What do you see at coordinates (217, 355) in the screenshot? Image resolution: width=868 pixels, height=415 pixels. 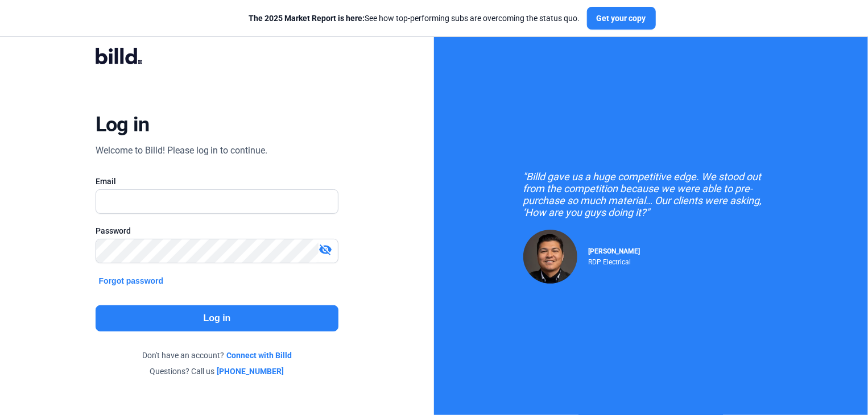 I see `div: Don't have an account?` at bounding box center [217, 355].